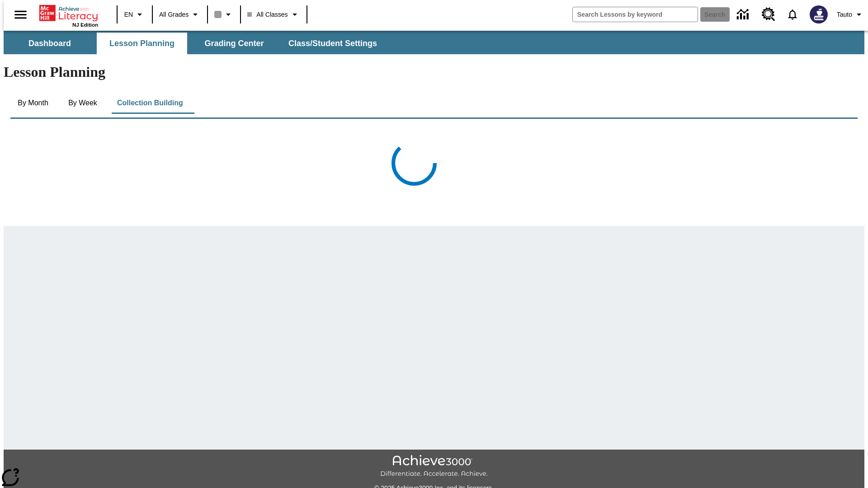 This screenshot has width=868, height=488. Describe the element at coordinates (69, 13) in the screenshot. I see `a: Home` at that location.